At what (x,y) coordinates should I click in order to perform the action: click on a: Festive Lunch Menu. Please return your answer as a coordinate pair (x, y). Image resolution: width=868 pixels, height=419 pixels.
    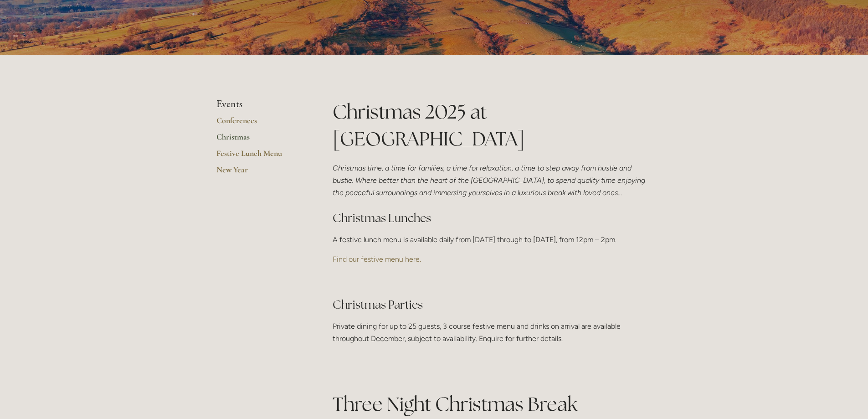
    Looking at the image, I should click on (260, 156).